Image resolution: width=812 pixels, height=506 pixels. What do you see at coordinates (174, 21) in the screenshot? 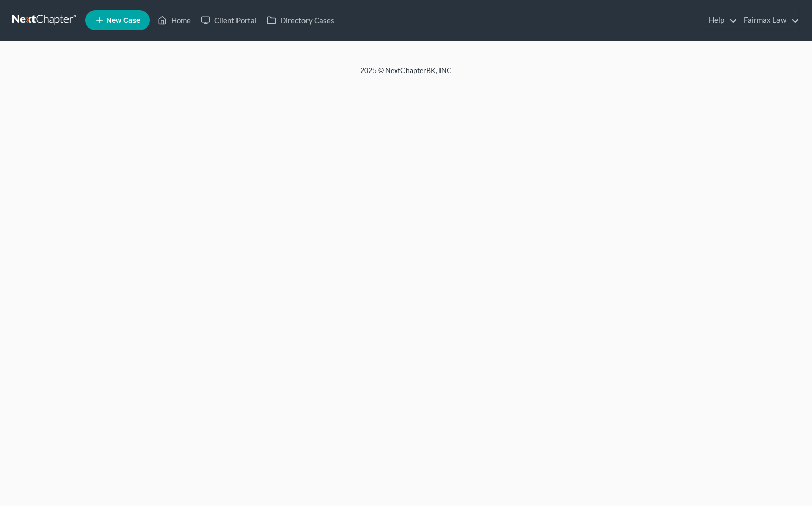
I see `a: Home` at bounding box center [174, 21].